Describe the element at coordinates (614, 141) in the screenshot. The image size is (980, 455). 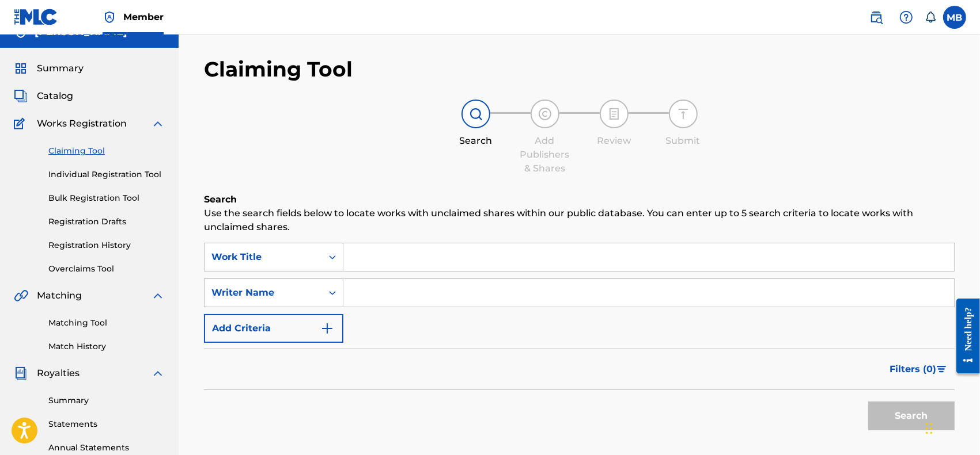
I see `div: Review` at that location.